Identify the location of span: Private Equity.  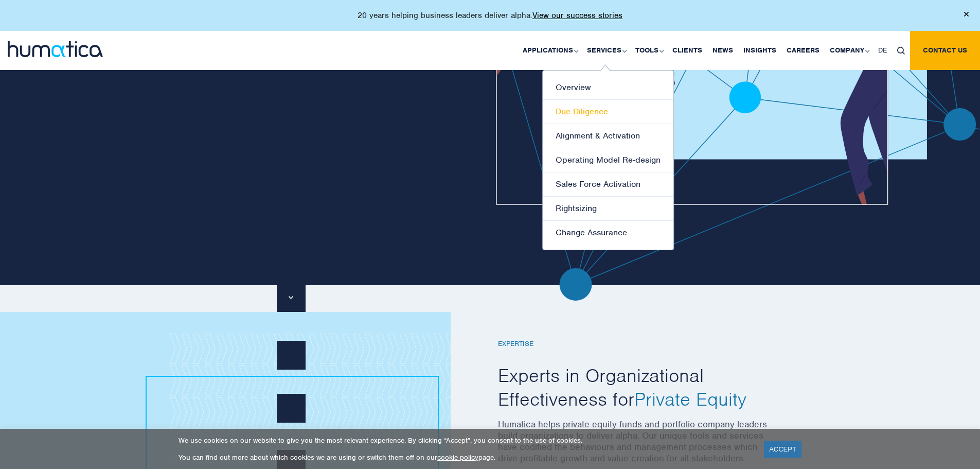
(690, 398).